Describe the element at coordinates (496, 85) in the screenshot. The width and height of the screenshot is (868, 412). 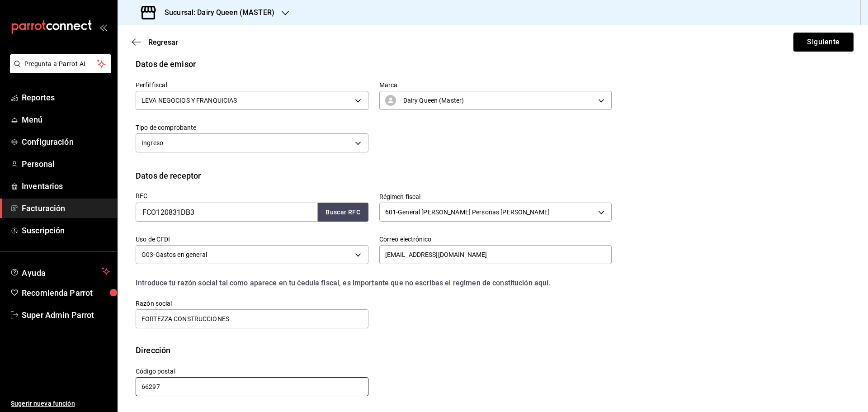
I see `label: Marca` at that location.